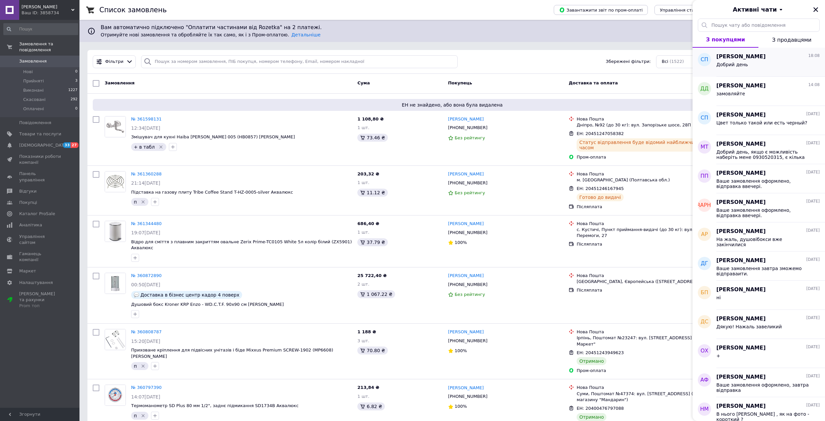 This screenshot has height=421, width=825. What do you see at coordinates (40, 257) in the screenshot?
I see `span: Гаманець компанії` at bounding box center [40, 257].